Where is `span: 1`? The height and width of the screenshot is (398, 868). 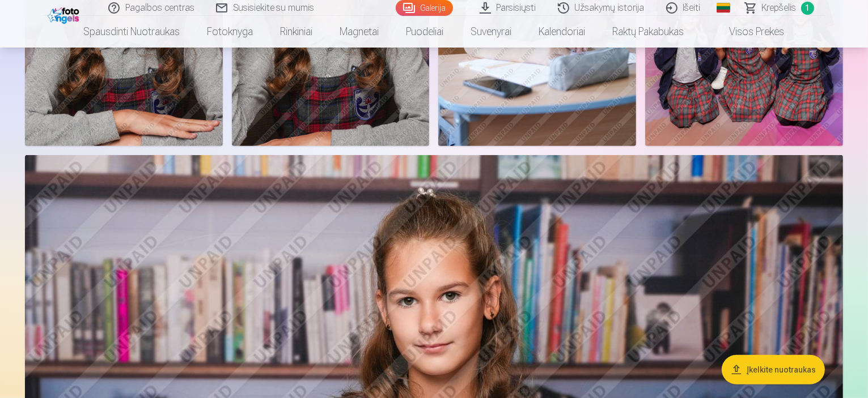 span: 1 is located at coordinates (807, 8).